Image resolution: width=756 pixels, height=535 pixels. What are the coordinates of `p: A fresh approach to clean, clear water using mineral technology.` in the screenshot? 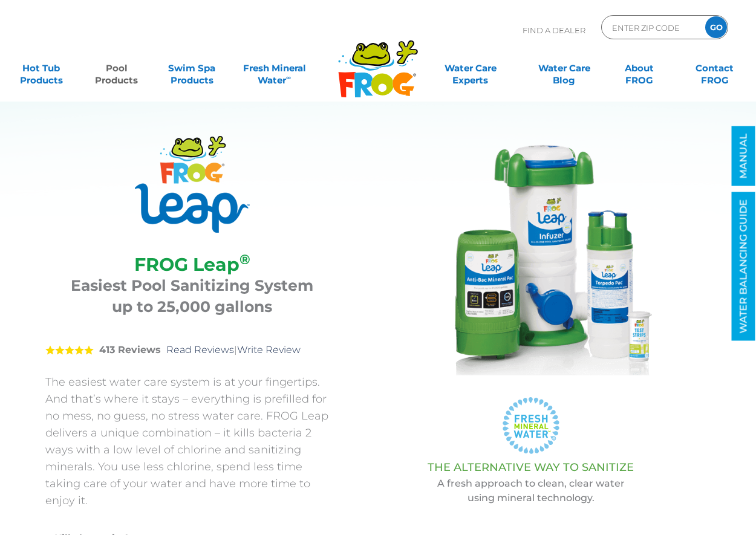 It's located at (530, 491).